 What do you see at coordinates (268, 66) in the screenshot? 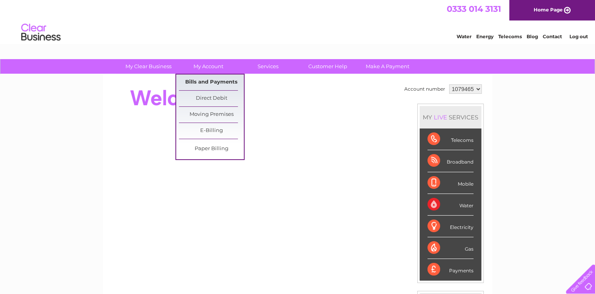
I see `a: Services` at bounding box center [268, 66].